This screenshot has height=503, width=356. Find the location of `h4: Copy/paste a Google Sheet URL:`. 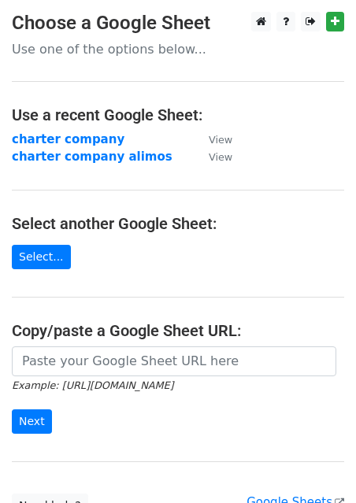

h4: Copy/paste a Google Sheet URL: is located at coordinates (178, 331).